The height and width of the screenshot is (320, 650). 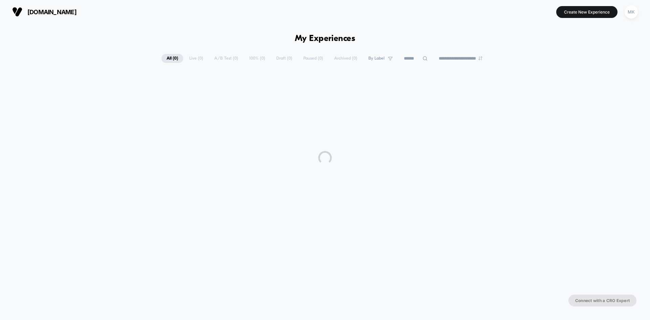 What do you see at coordinates (631, 12) in the screenshot?
I see `div: MK` at bounding box center [631, 12].